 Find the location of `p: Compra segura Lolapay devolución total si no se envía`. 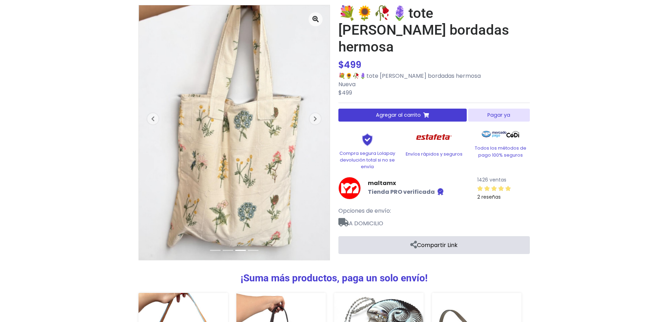

p: Compra segura Lolapay devolución total si no se envía is located at coordinates (367, 160).